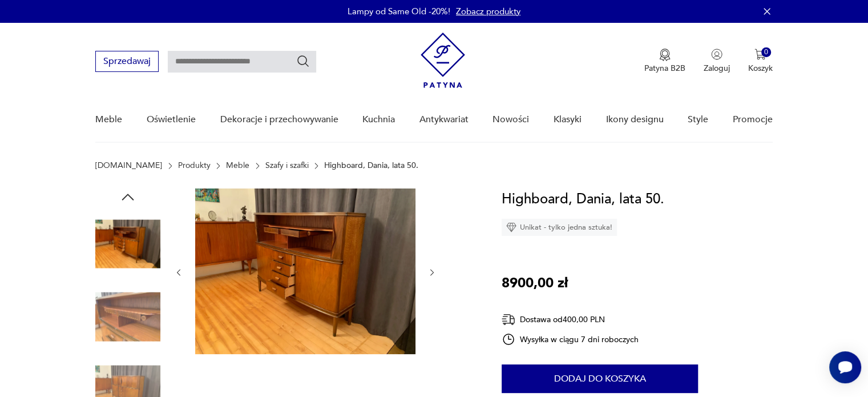 The width and height of the screenshot is (868, 397). Describe the element at coordinates (760, 68) in the screenshot. I see `p: Koszyk` at that location.